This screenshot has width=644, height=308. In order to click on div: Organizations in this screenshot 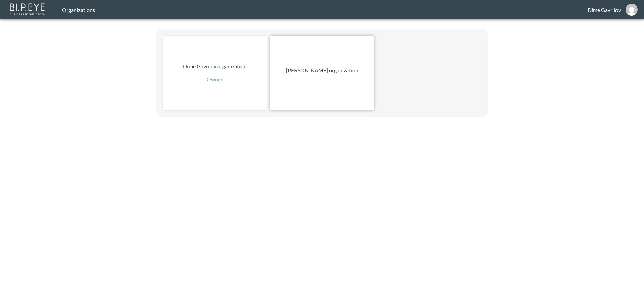, I will do `click(325, 10)`.